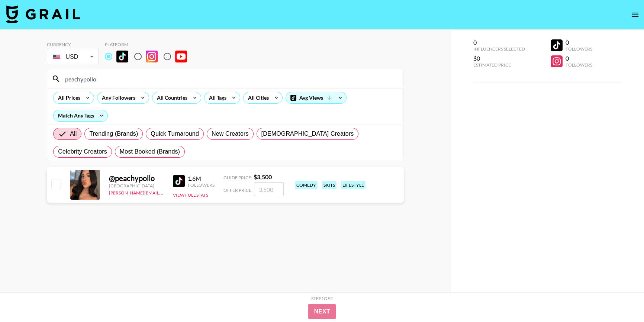 This screenshot has width=644, height=322. I want to click on div: All Prices, so click(68, 98).